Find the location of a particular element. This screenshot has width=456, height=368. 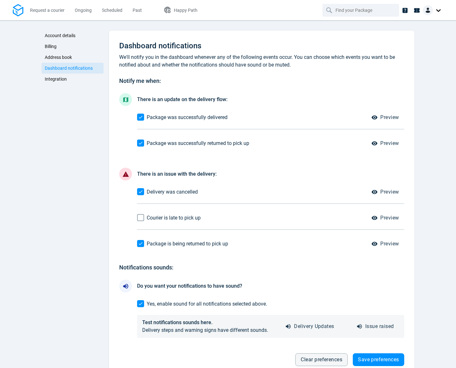

button: Issue raised is located at coordinates (376, 326).